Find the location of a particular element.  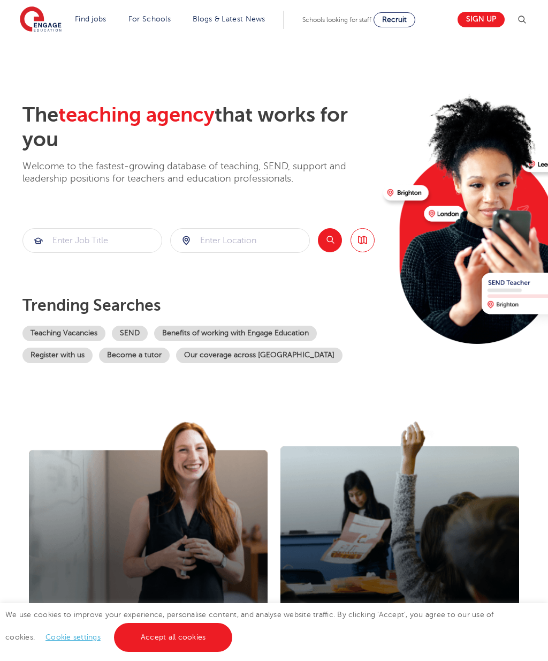

a: Recruit is located at coordinates (395, 20).